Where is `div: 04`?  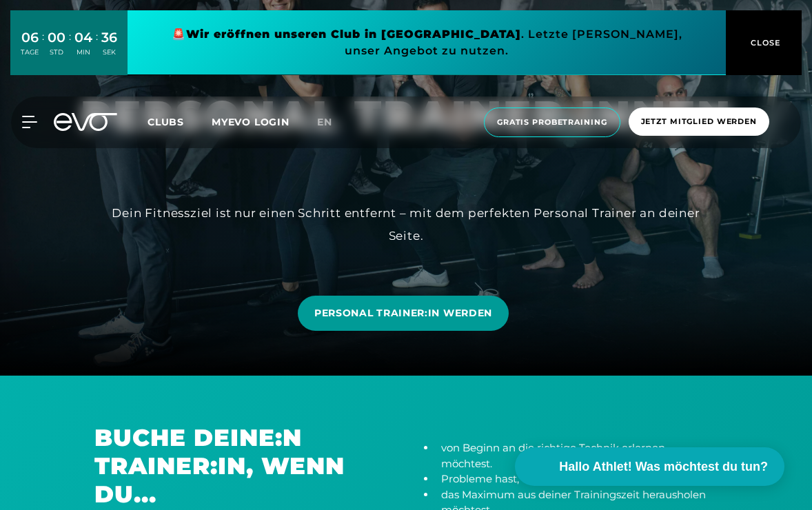
div: 04 is located at coordinates (83, 37).